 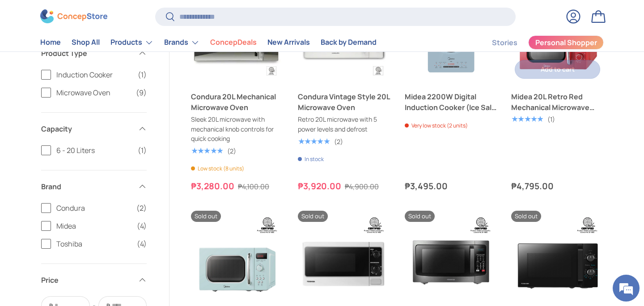 What do you see at coordinates (344, 257) in the screenshot?
I see `a: Toshiba 20L Mechanical Microwave Oven` at bounding box center [344, 257].